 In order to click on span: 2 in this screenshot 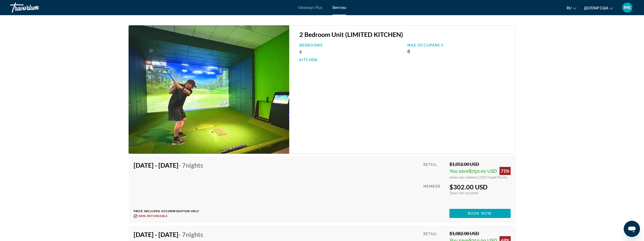, I will do `click(301, 51)`.